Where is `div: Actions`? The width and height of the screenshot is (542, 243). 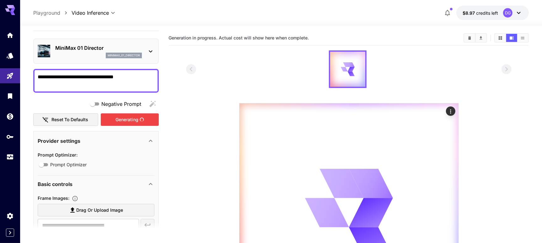 div: Actions is located at coordinates (451, 111).